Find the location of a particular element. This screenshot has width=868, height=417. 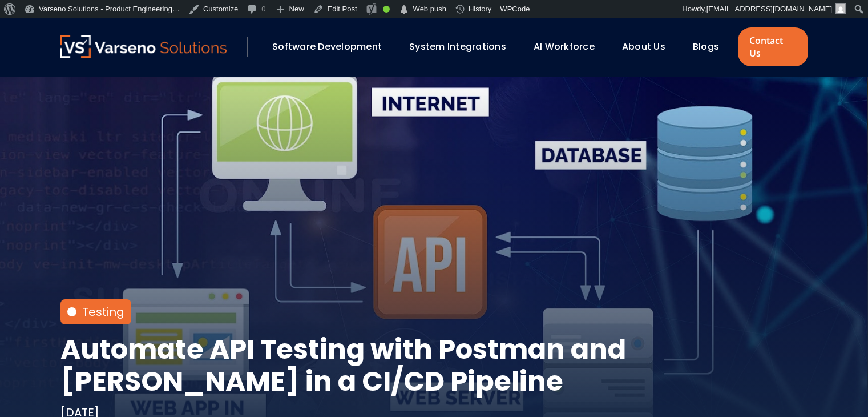

div: AI Workforce is located at coordinates (569, 47).